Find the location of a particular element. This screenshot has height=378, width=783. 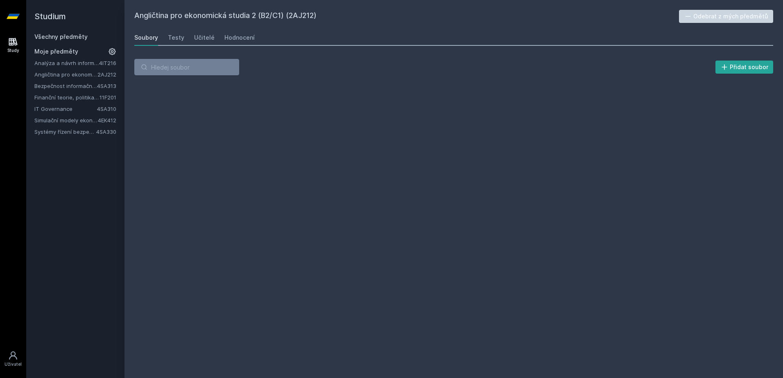

a: 4SA313 is located at coordinates (106, 86).